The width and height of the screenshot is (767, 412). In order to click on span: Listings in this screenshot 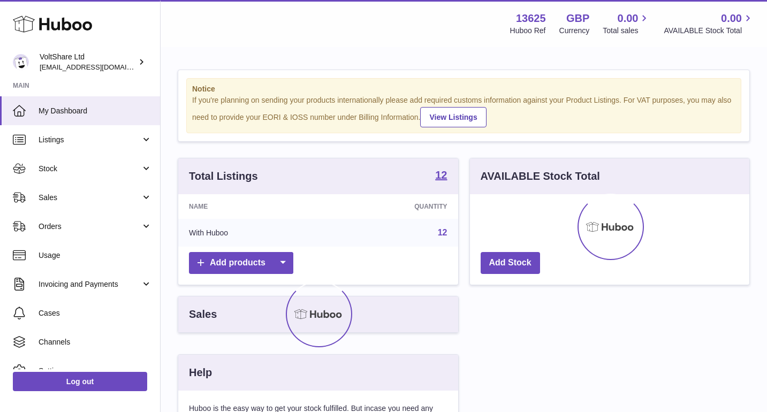, I will do `click(89, 140)`.